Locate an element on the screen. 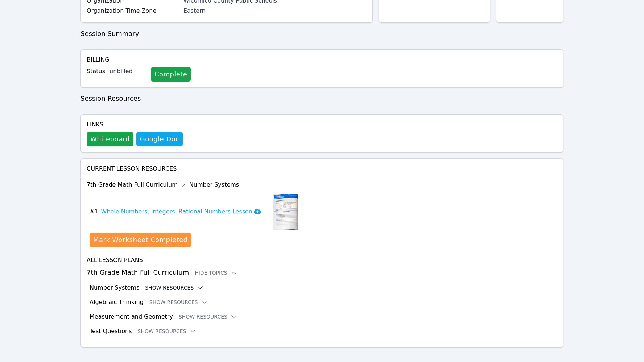  div: Eastern is located at coordinates (275, 11).